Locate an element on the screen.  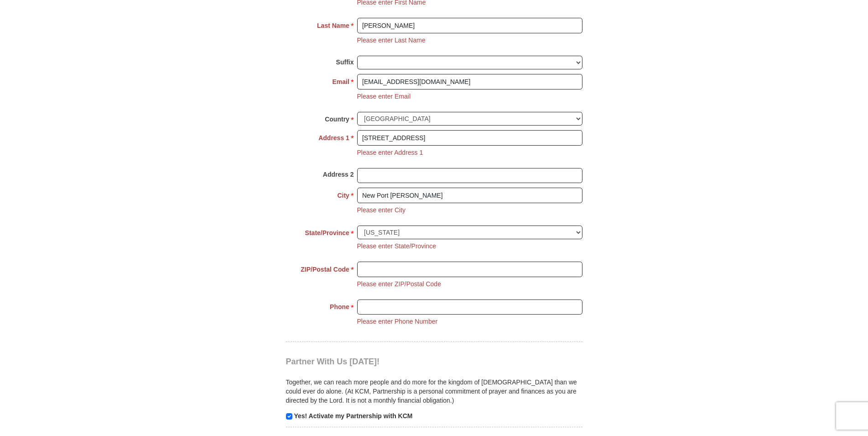
li: Please enter City is located at coordinates (381, 210).